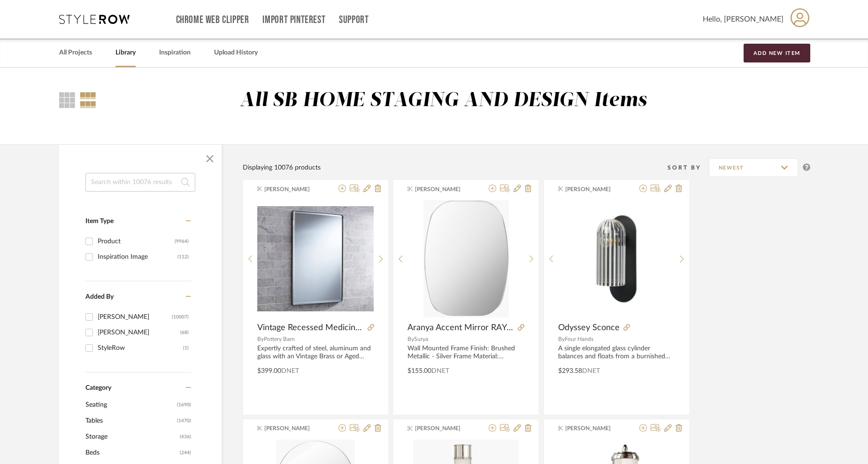 The image size is (868, 464). I want to click on button: Add New Item, so click(777, 53).